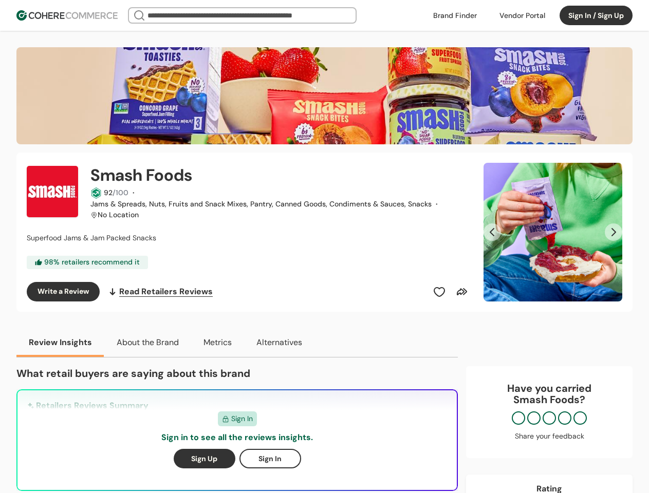 The width and height of the screenshot is (649, 493). I want to click on span: Read Retailers Reviews, so click(166, 292).